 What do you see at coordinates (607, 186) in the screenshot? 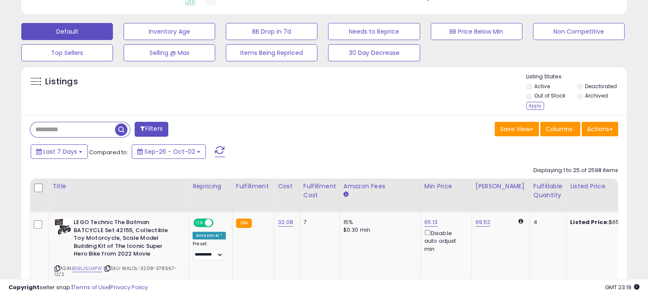
I see `div: Listed Price` at bounding box center [607, 186].